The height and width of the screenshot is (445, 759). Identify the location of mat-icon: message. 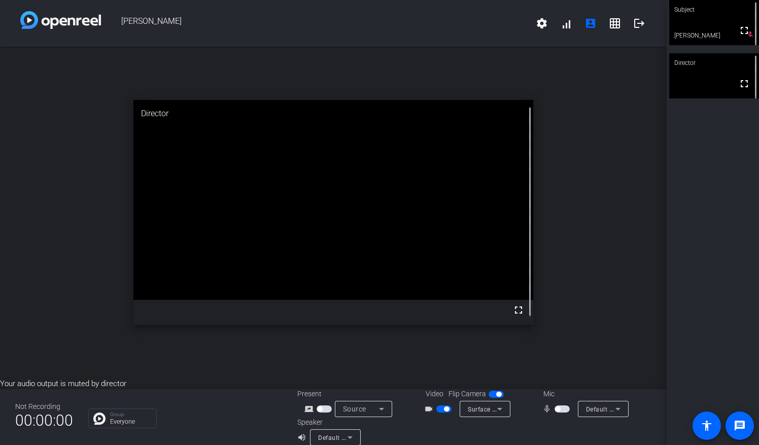
(740, 426).